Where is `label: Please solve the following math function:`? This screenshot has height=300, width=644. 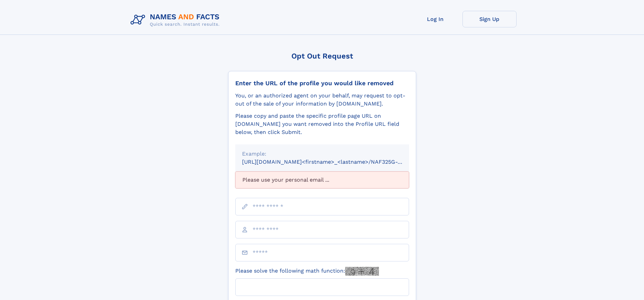 label: Please solve the following math function: is located at coordinates (307, 271).